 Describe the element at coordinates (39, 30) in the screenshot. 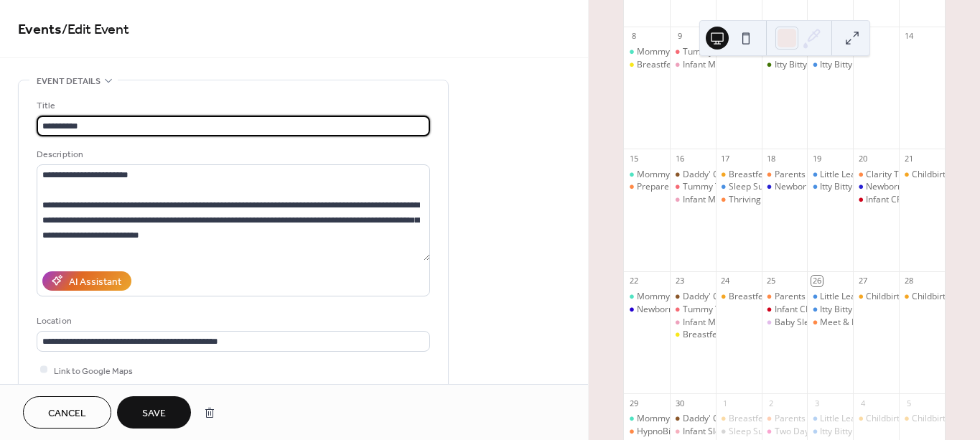

I see `a: Events` at that location.